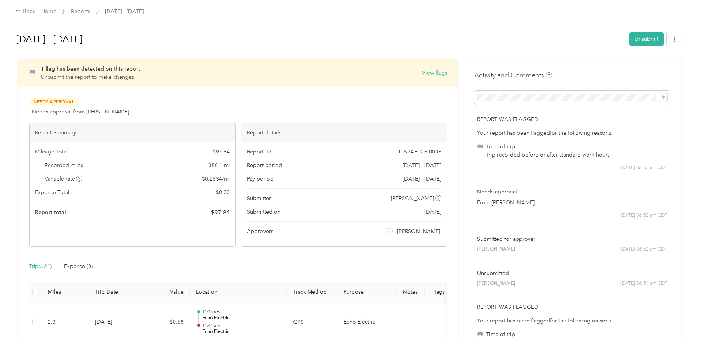 Image resolution: width=703 pixels, height=352 pixels. I want to click on div: Back, so click(26, 12).